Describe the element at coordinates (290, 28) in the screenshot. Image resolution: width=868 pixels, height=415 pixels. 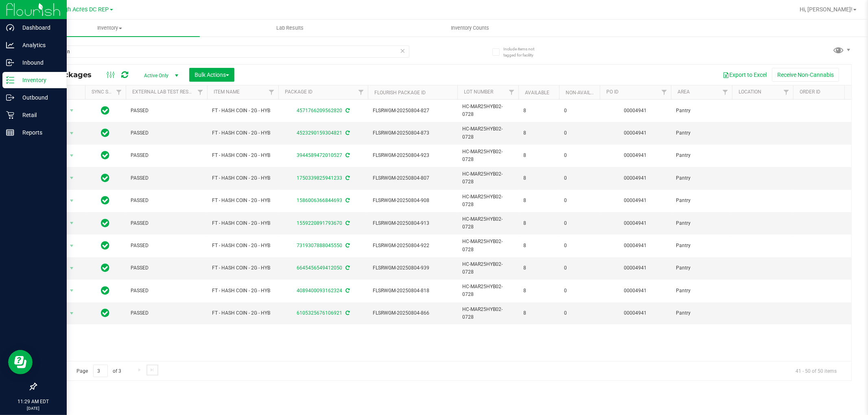
I see `a: Lab Results` at that location.